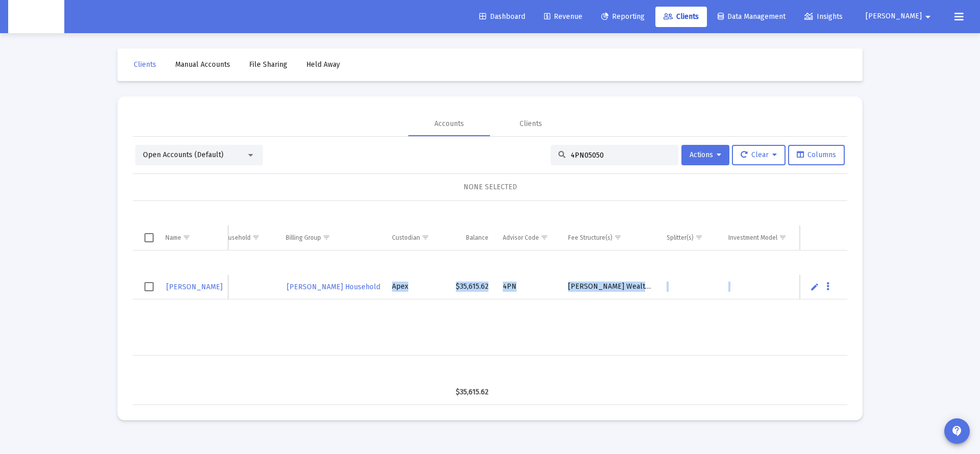  Describe the element at coordinates (256, 237) in the screenshot. I see `span: Show filter options for column 'Household'` at that location.